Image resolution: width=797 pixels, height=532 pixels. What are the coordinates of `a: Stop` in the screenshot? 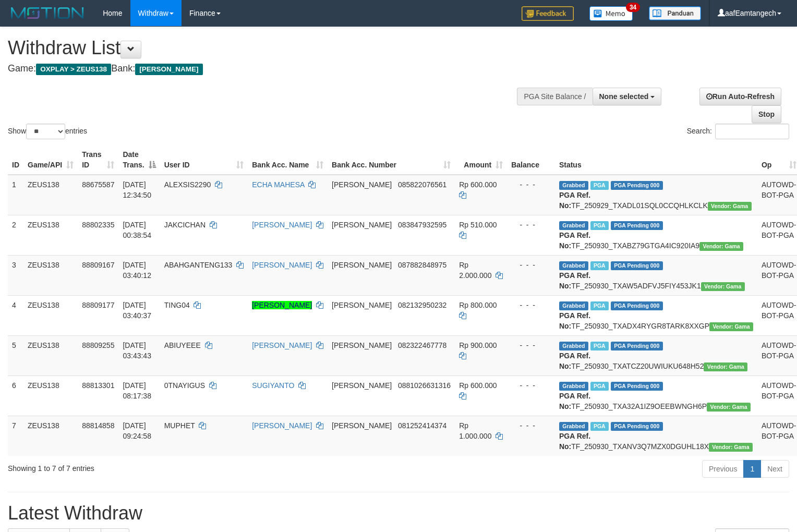 It's located at (766, 114).